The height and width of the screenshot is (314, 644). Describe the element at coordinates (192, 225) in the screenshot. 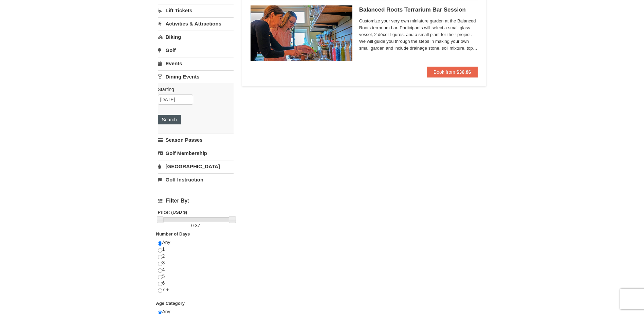

I see `span: 0` at that location.